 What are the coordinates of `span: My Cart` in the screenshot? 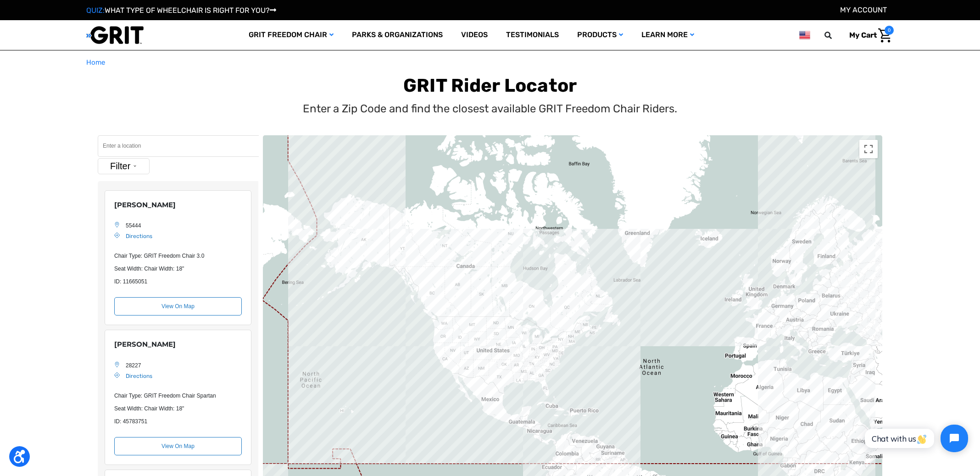 It's located at (863, 35).